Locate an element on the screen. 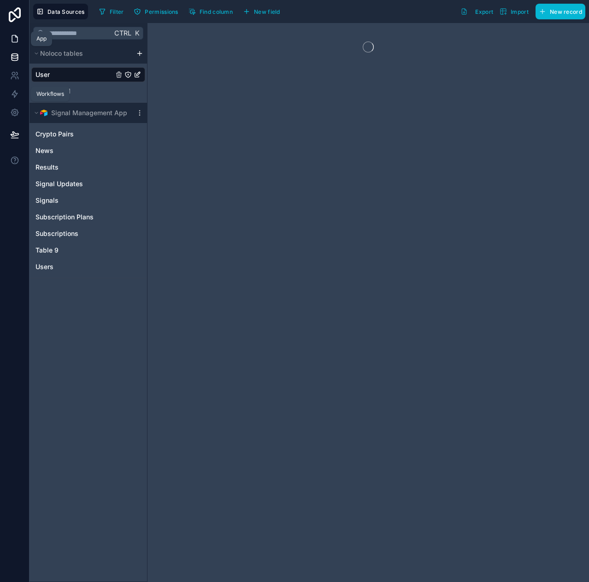  button: Permissions is located at coordinates (156, 12).